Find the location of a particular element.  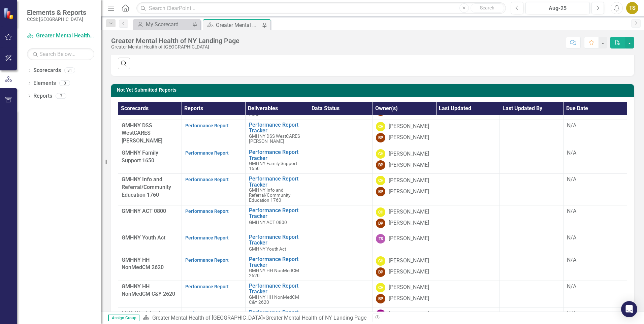

h3: Not Yet Submitted Reports is located at coordinates (374, 90).